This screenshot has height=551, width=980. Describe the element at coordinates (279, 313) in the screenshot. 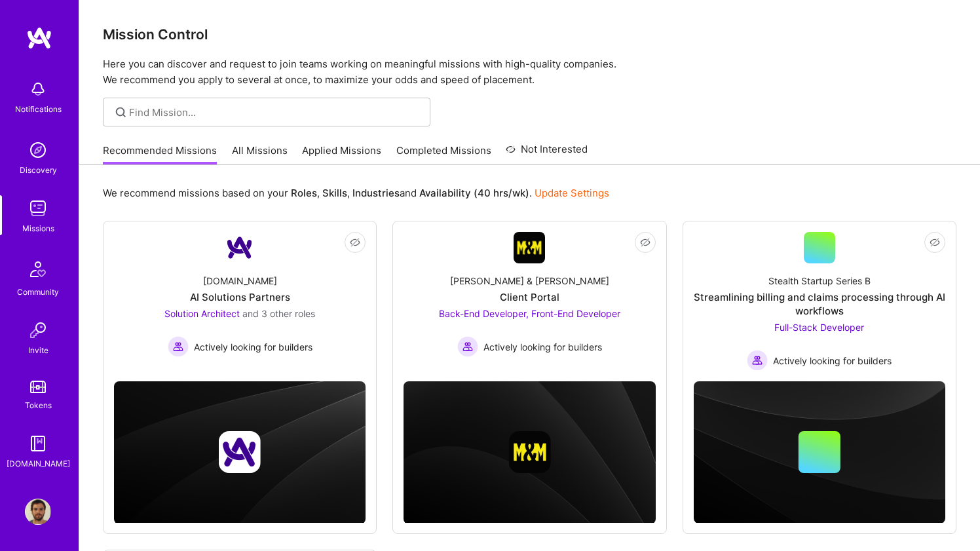

I see `span: and 3 other roles` at that location.